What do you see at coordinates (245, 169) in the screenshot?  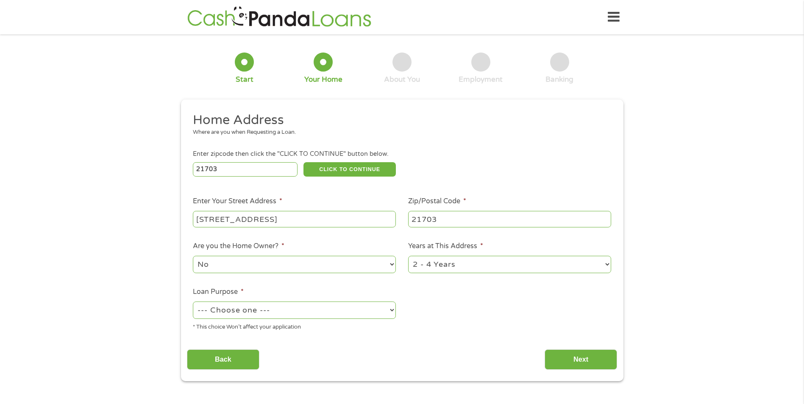 I see `input: Enter Zipcode (e.g 01510)` at bounding box center [245, 169].